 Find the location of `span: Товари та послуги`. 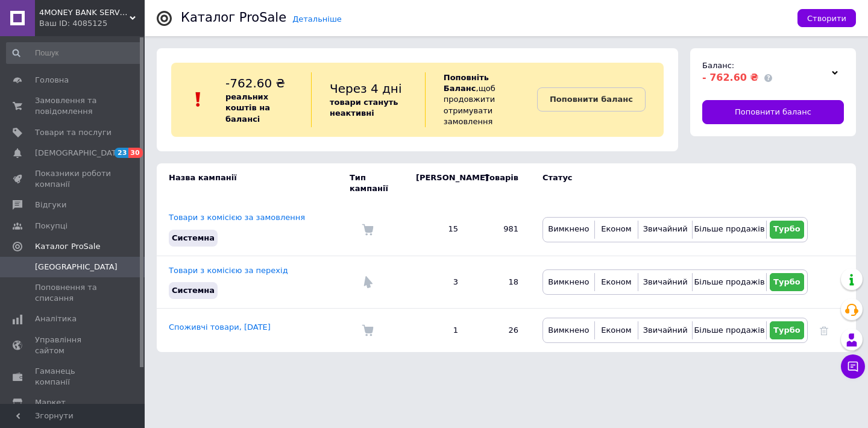

span: Товари та послуги is located at coordinates (73, 132).